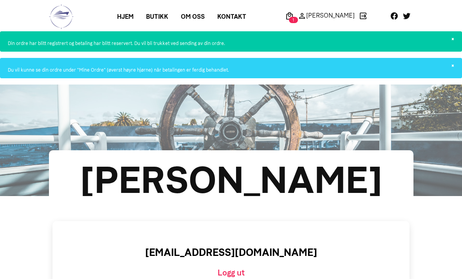 The height and width of the screenshot is (279, 462). What do you see at coordinates (293, 20) in the screenshot?
I see `span: 1` at bounding box center [293, 20].